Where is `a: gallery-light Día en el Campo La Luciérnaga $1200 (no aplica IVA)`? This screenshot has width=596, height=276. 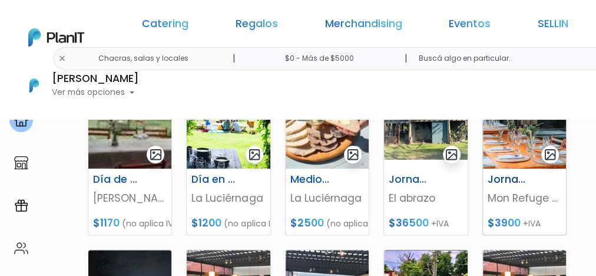
a: gallery-light Día en el Campo La Luciérnaga $1200 (no aplica IVA) is located at coordinates (228, 150).